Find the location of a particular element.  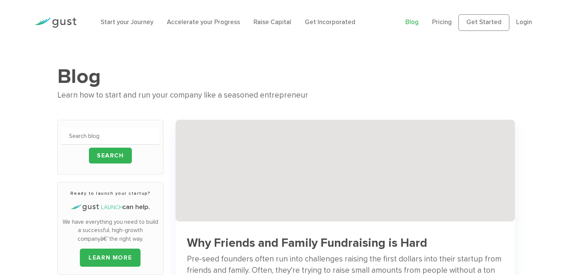

p: We have everything you need to build a successful, high-growth companyâ€”the right way. is located at coordinates (110, 230).